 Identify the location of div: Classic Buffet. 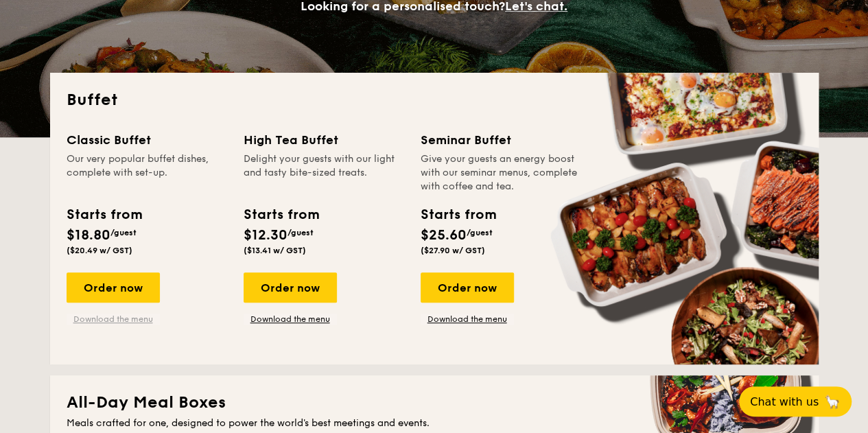
(147, 140).